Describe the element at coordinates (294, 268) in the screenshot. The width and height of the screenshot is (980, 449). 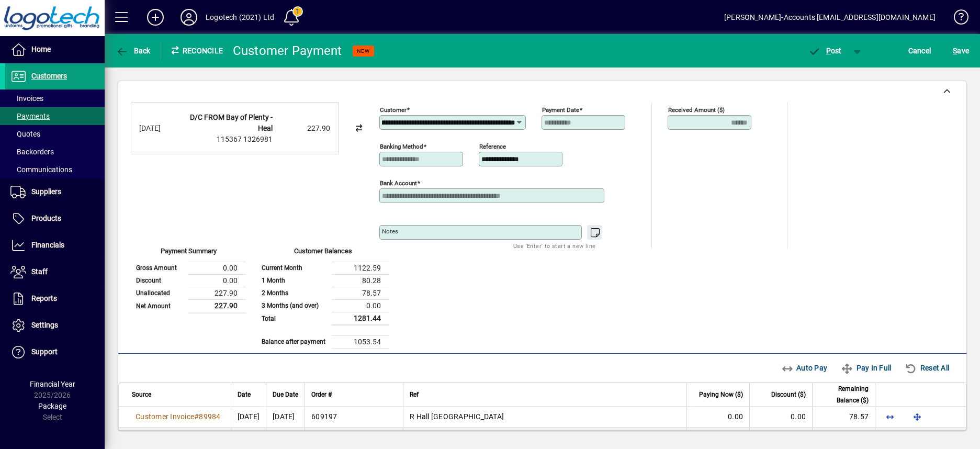
I see `td: Current Month` at that location.